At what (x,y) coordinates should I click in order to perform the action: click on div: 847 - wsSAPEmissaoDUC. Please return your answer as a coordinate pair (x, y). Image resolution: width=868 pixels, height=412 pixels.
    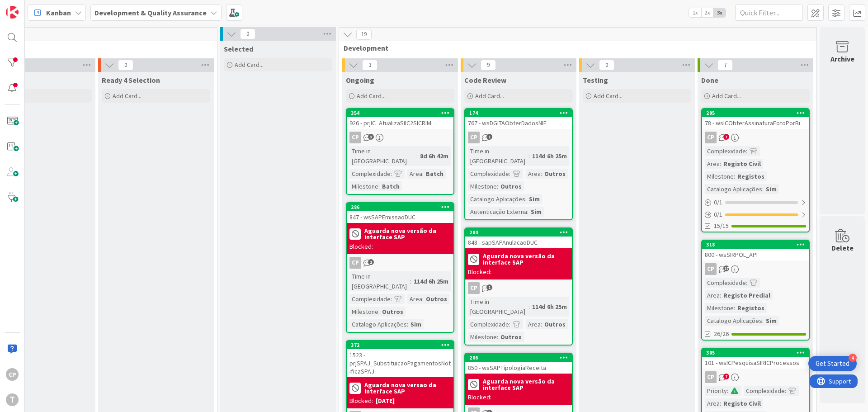
    Looking at the image, I should click on (400, 217).